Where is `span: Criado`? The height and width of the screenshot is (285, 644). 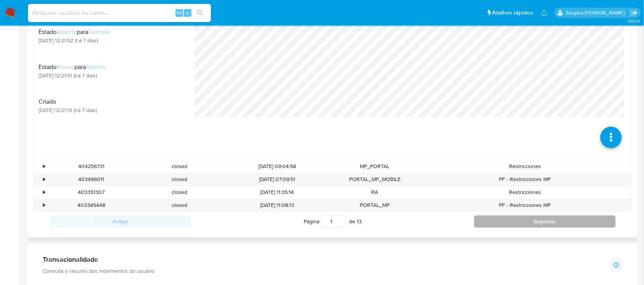
span: Criado is located at coordinates (68, 102).